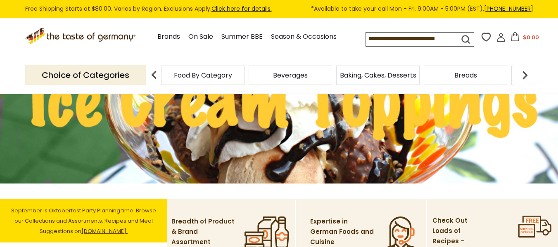  What do you see at coordinates (203, 75) in the screenshot?
I see `span: Food By Category` at bounding box center [203, 75].